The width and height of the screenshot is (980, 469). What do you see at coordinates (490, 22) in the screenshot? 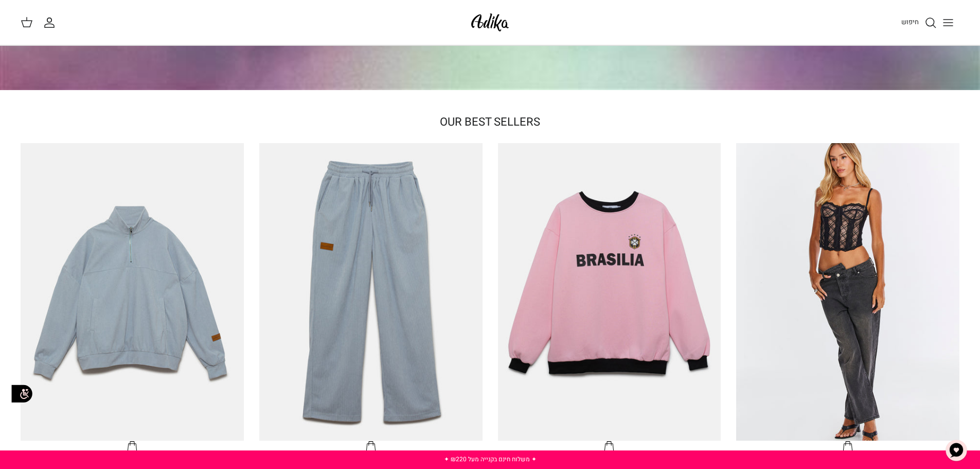
I see `a: Adika IL` at bounding box center [490, 22].